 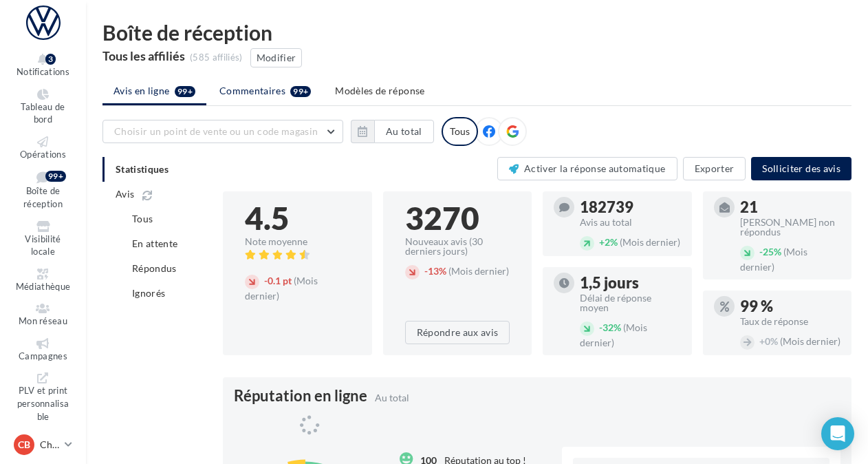 I want to click on span: Choisir un point de vente ou un code magasin, so click(x=216, y=131).